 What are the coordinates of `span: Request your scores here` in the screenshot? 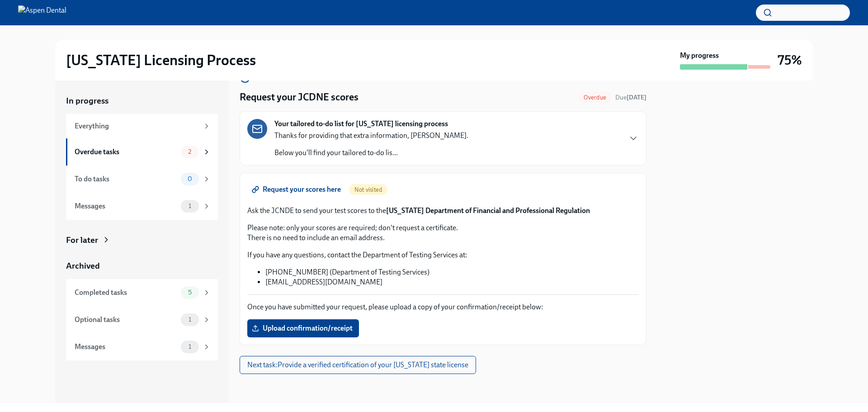 It's located at (297, 190).